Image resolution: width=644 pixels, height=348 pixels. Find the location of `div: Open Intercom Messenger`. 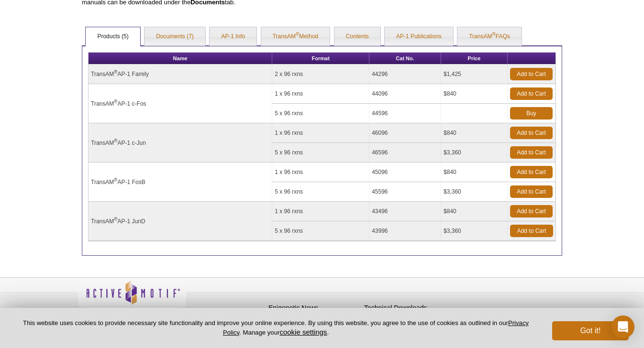

div: Open Intercom Messenger is located at coordinates (623, 327).